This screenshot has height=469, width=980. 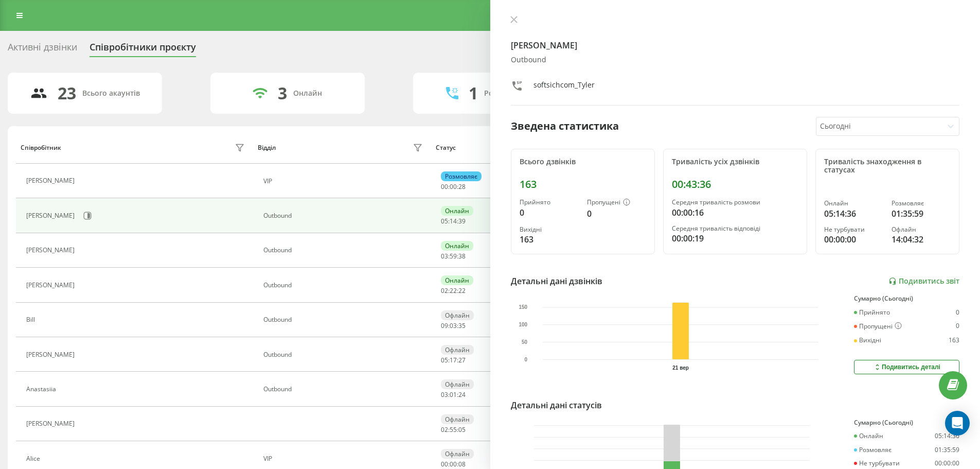 I want to click on span: 08, so click(x=462, y=464).